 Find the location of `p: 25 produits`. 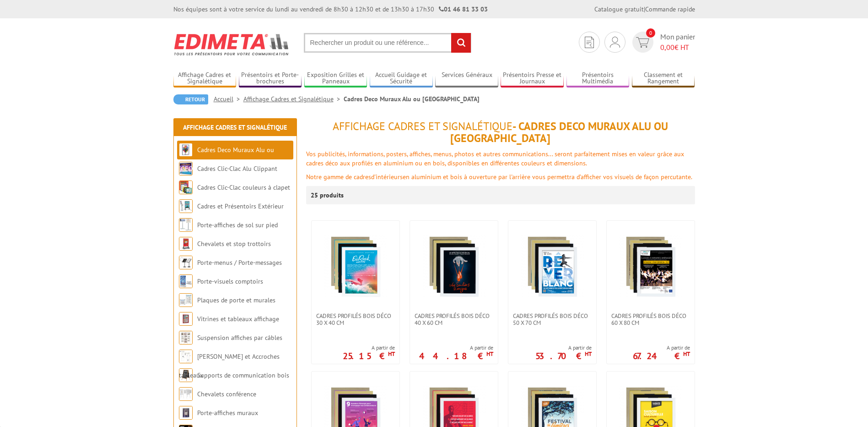

p: 25 produits is located at coordinates (328, 195).